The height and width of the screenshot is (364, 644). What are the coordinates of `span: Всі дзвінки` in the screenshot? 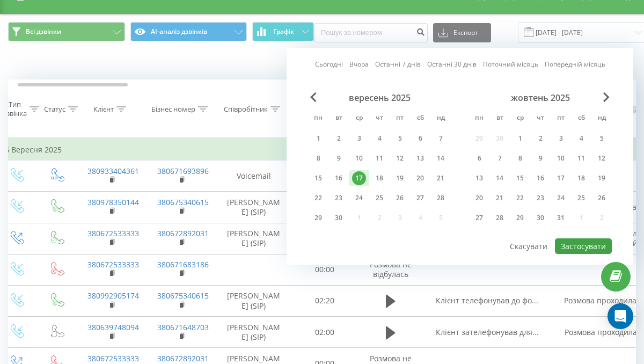 It's located at (44, 32).